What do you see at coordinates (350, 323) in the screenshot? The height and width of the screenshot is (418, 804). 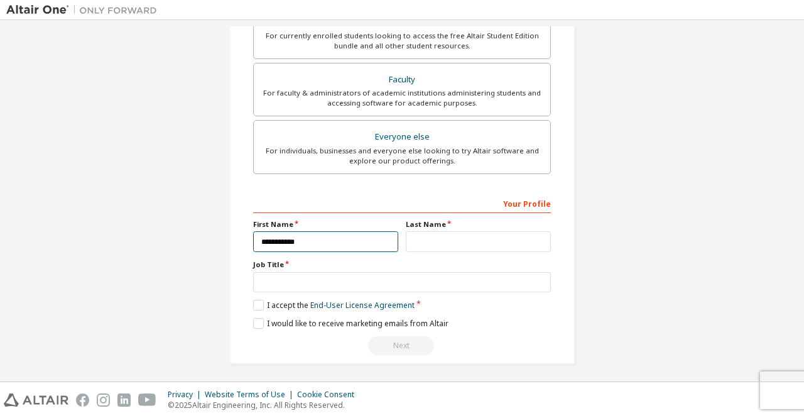 I see `label: I would like to receive marketing emails from Altair` at bounding box center [350, 323].